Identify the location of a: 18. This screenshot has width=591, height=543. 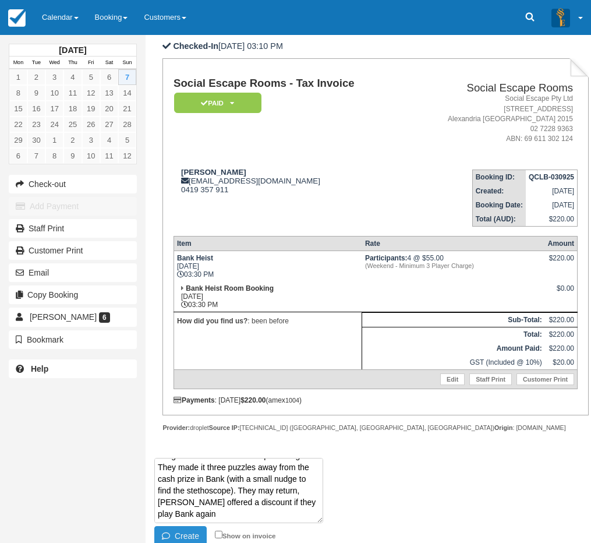
(72, 108).